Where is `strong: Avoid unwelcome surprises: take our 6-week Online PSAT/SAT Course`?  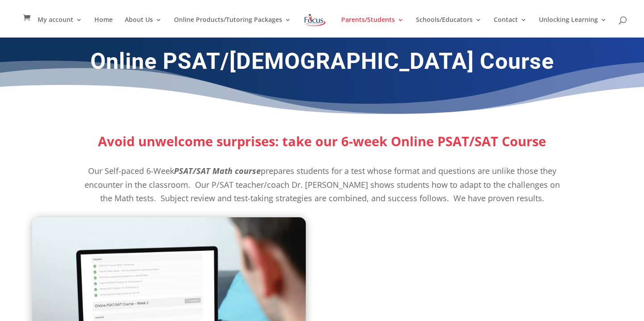 strong: Avoid unwelcome surprises: take our 6-week Online PSAT/SAT Course is located at coordinates (322, 141).